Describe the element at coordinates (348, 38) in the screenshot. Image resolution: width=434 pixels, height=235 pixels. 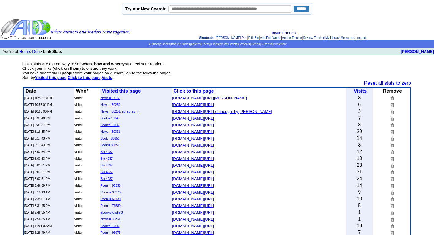
I see `a: Messages` at that location.